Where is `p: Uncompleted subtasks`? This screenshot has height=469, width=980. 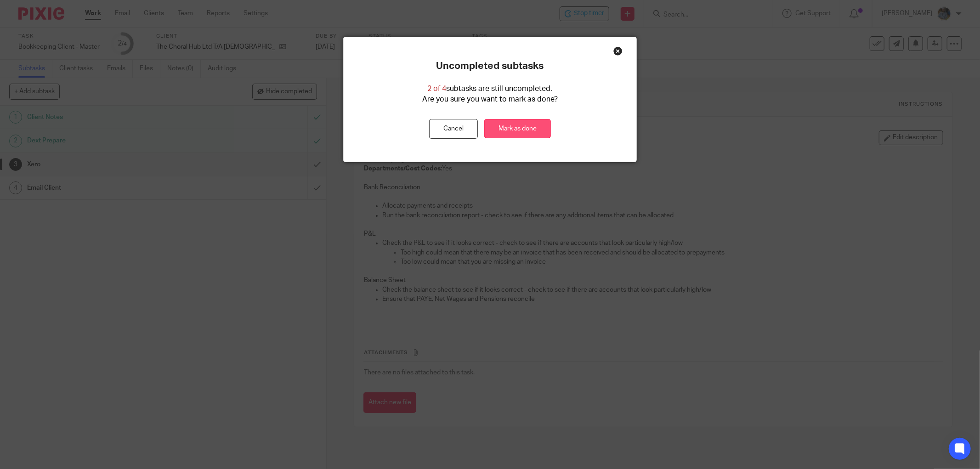 p: Uncompleted subtasks is located at coordinates (490, 66).